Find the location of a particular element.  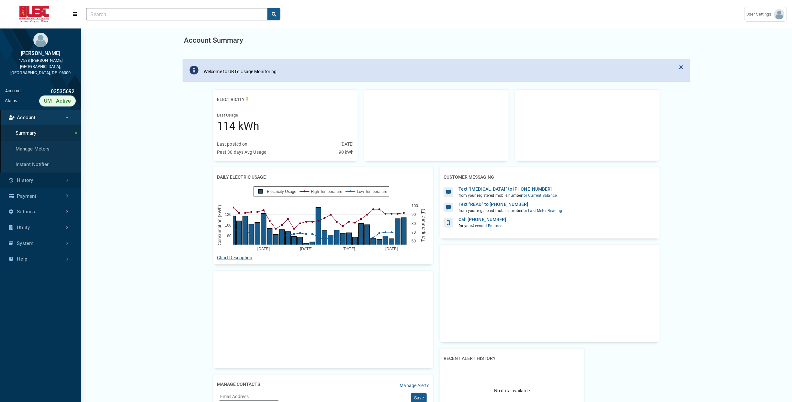

div: Last posted on is located at coordinates (232, 144).